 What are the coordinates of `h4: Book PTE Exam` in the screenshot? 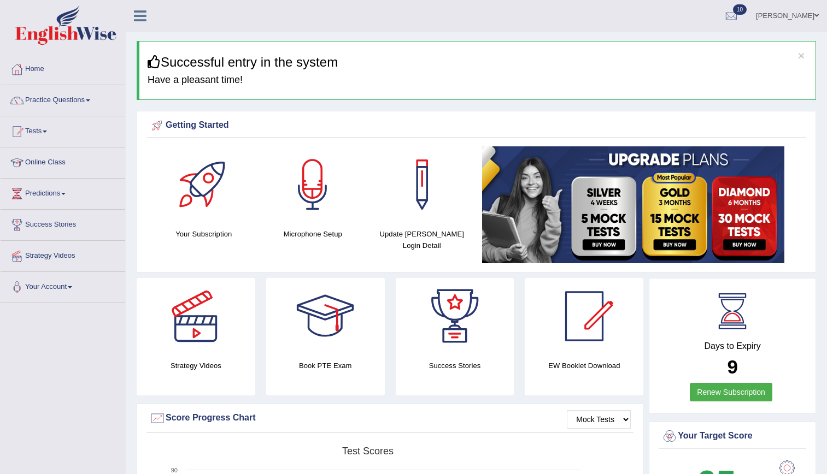 It's located at (325, 366).